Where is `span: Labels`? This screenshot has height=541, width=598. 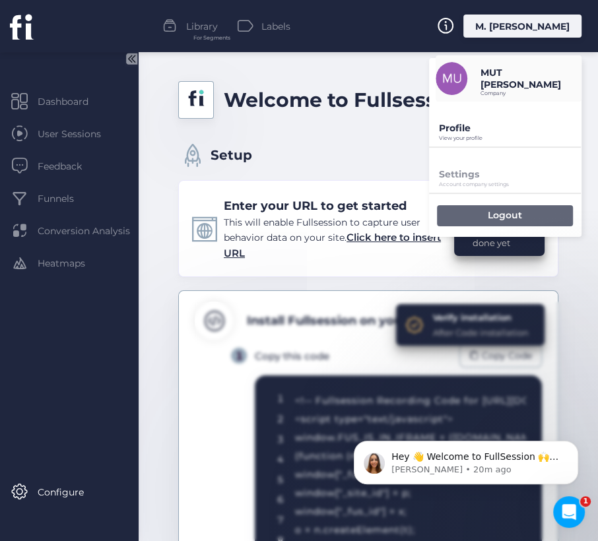 span: Labels is located at coordinates (276, 26).